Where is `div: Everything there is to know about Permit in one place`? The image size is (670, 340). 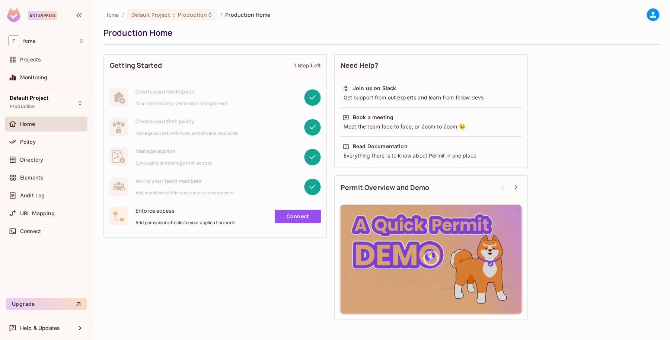
div: Everything there is to know about Permit in one place is located at coordinates (431, 156).